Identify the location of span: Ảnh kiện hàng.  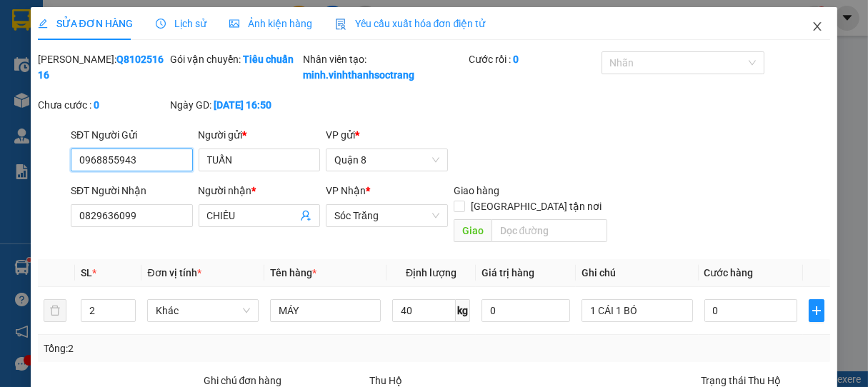
(271, 23).